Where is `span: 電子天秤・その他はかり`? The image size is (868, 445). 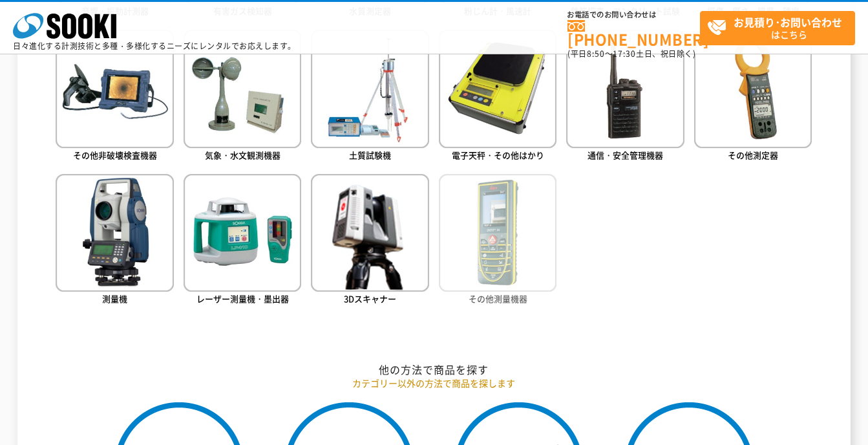
span: 電子天秤・その他はかり is located at coordinates (498, 155).